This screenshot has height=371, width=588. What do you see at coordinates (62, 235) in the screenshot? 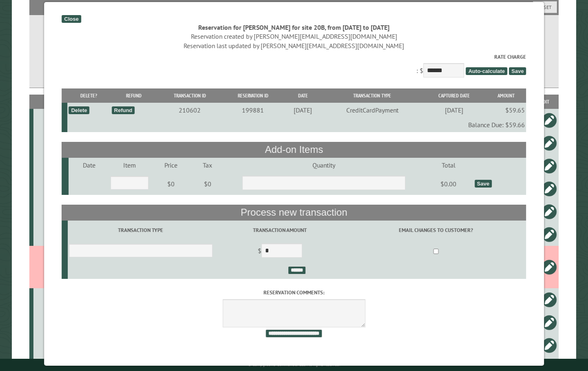
I see `div: 2` at bounding box center [62, 235].